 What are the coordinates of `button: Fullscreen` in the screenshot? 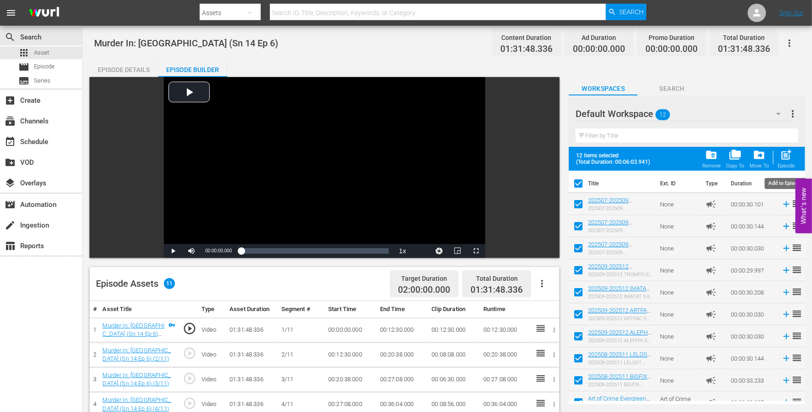 It's located at (476, 251).